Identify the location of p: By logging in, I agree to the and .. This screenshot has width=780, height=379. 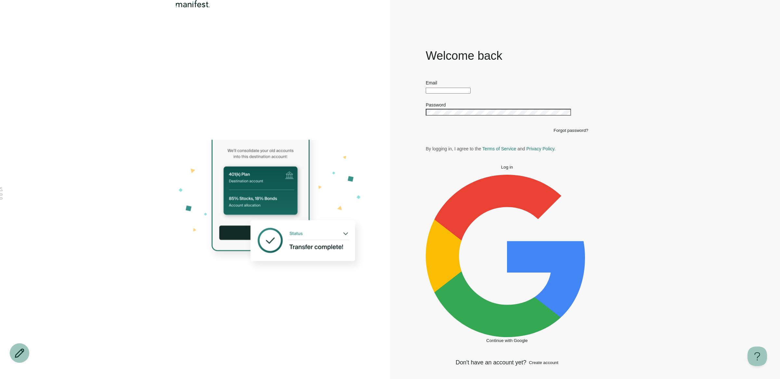
(507, 149).